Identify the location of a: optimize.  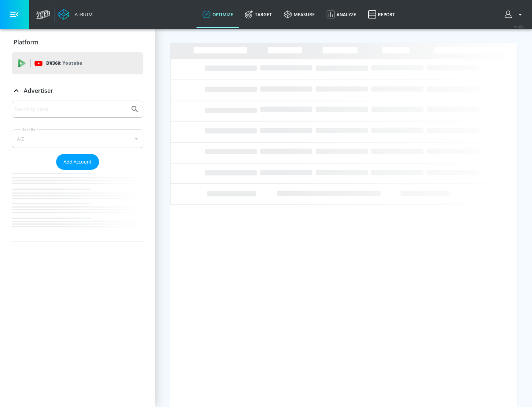
(218, 14).